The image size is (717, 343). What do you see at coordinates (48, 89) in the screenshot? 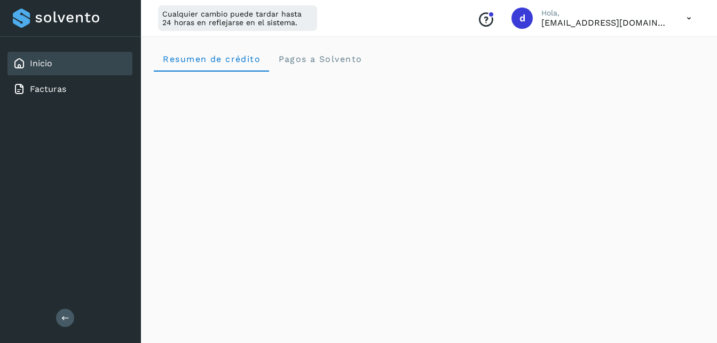
I see `a: Facturas` at bounding box center [48, 89].